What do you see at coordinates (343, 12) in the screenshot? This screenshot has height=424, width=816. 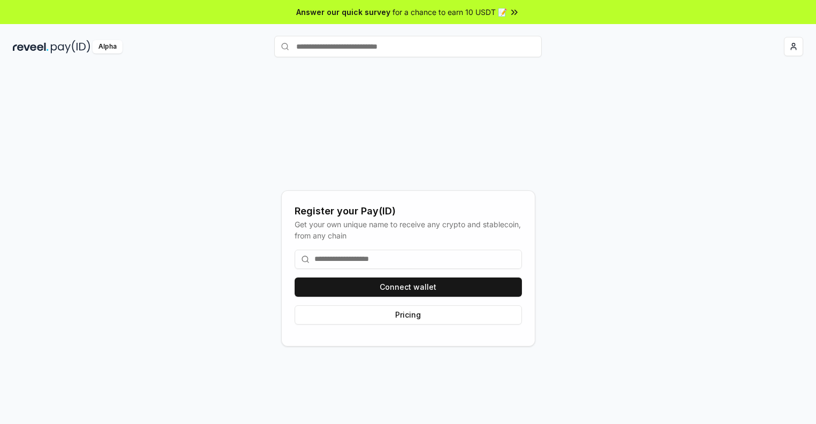 I see `span: Answer our quick survey` at bounding box center [343, 12].